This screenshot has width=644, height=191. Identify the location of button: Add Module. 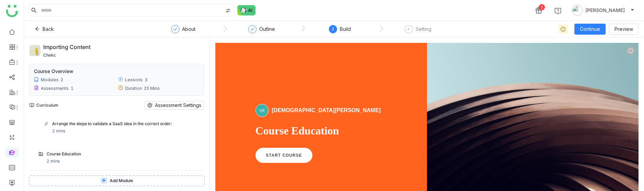
(116, 180).